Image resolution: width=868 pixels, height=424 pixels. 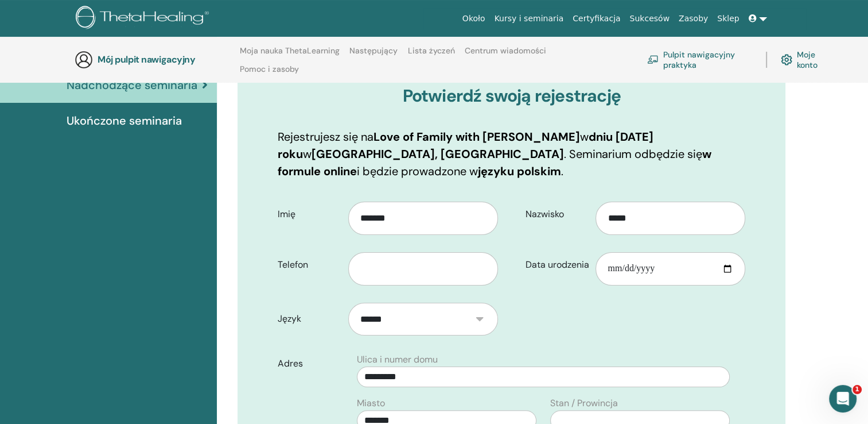 What do you see at coordinates (494, 163) in the screenshot?
I see `b: w formule online` at bounding box center [494, 163].